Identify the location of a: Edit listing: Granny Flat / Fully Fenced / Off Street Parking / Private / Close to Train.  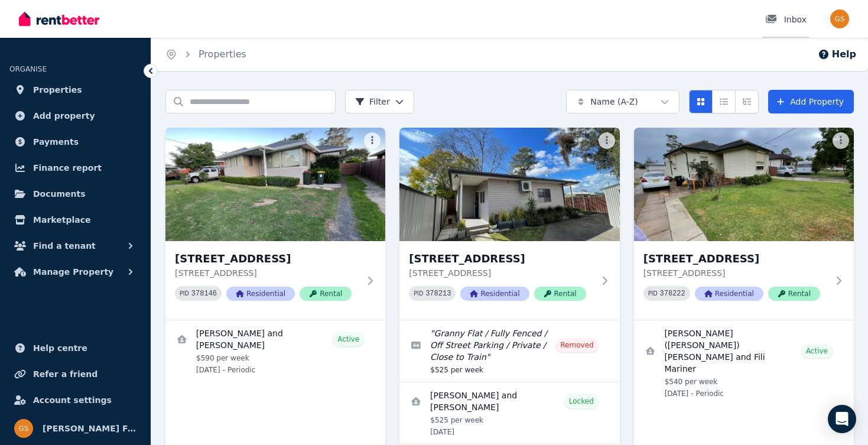
(510, 351).